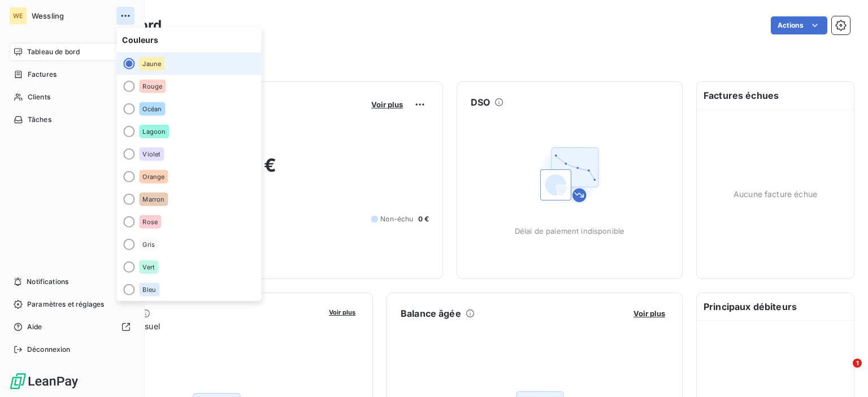 The width and height of the screenshot is (868, 397). Describe the element at coordinates (149, 222) in the screenshot. I see `span: Rose` at that location.